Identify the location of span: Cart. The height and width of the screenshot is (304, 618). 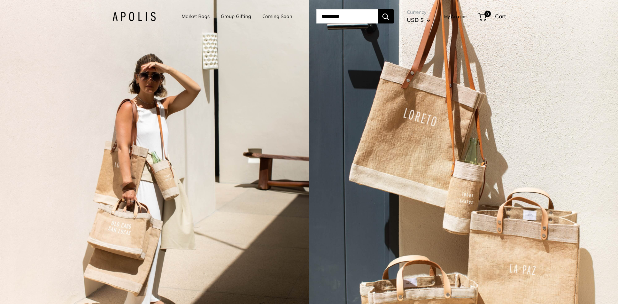
(500, 16).